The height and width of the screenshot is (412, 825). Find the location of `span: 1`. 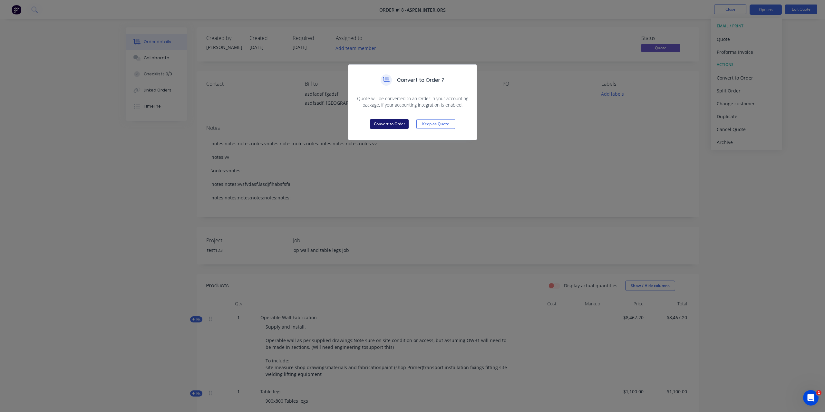

span: 1 is located at coordinates (819, 393).